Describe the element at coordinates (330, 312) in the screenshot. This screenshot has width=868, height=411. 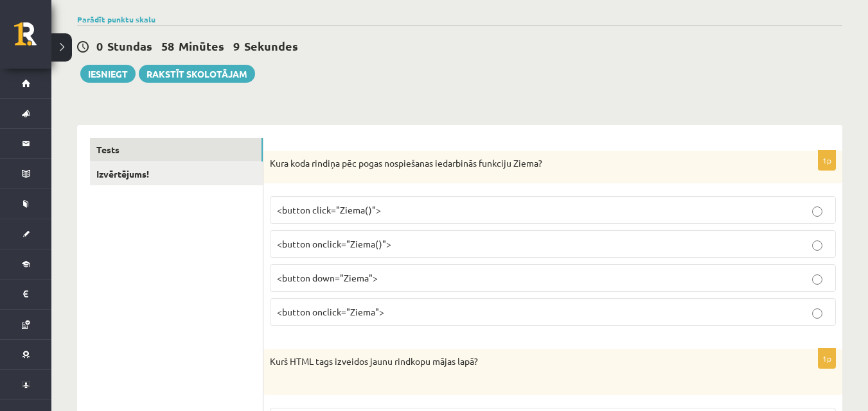
I see `span: <button onclick="Ziema">` at that location.